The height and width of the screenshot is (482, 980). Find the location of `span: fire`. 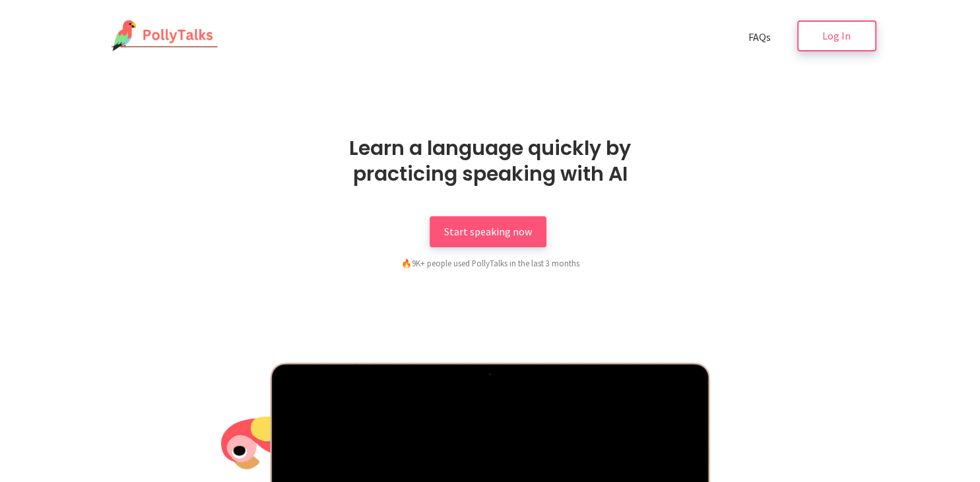

span: fire is located at coordinates (407, 263).